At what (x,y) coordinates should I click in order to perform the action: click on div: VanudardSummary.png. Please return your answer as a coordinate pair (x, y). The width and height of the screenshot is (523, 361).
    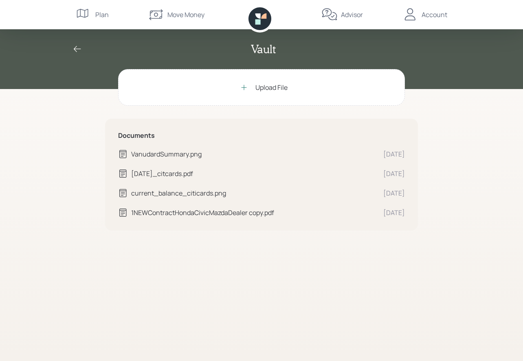
    Looking at the image, I should click on (254, 154).